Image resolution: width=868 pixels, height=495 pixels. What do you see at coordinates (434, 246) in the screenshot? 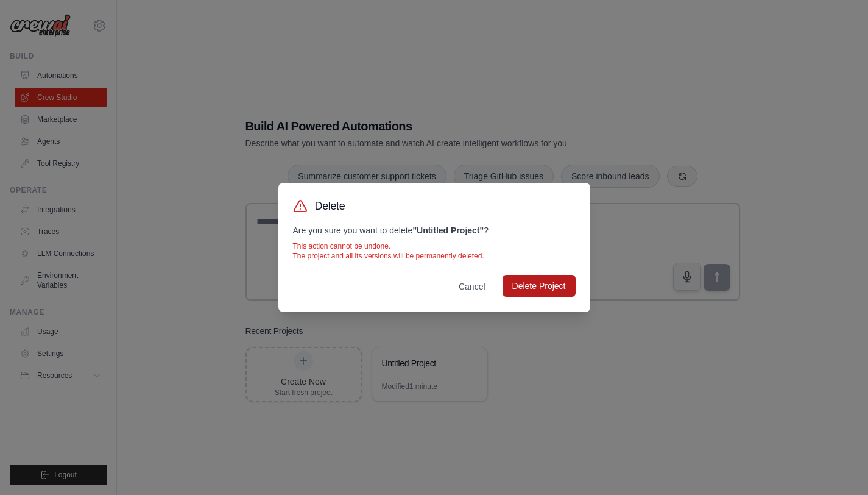
I see `p: This action cannot be undone.` at bounding box center [434, 246].